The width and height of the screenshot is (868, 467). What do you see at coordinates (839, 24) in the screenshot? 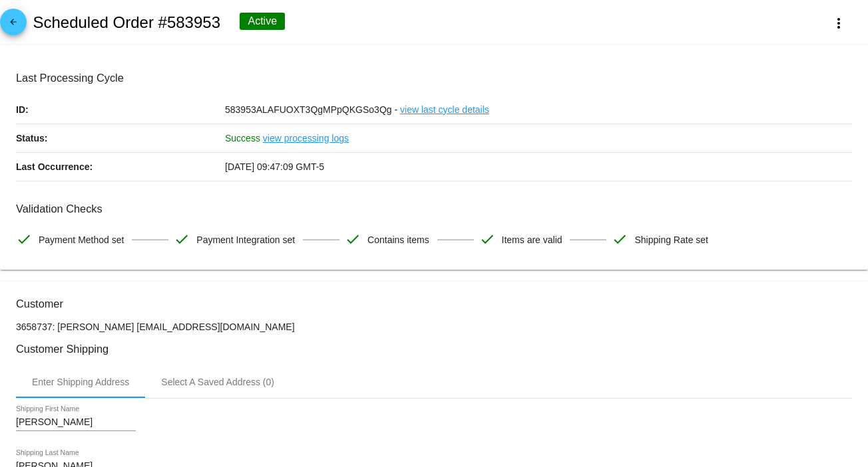
I see `mat-icon: more_vert` at bounding box center [839, 24].